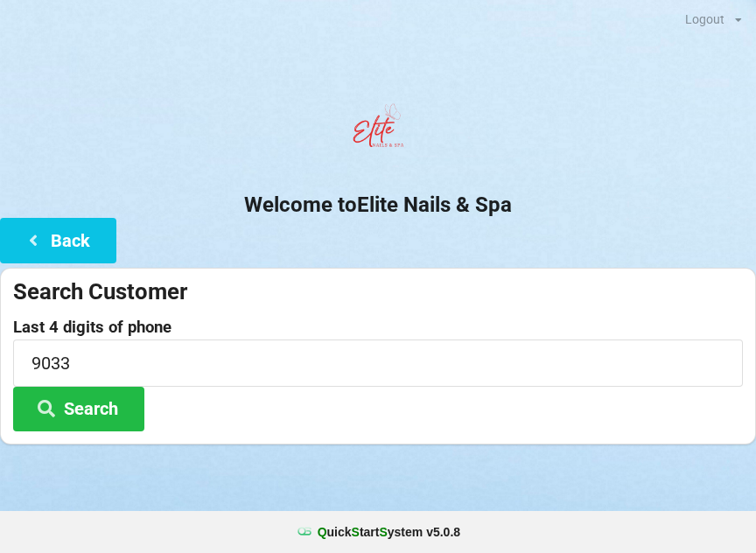 This screenshot has width=756, height=553. What do you see at coordinates (78, 409) in the screenshot?
I see `button: Search` at bounding box center [78, 409].